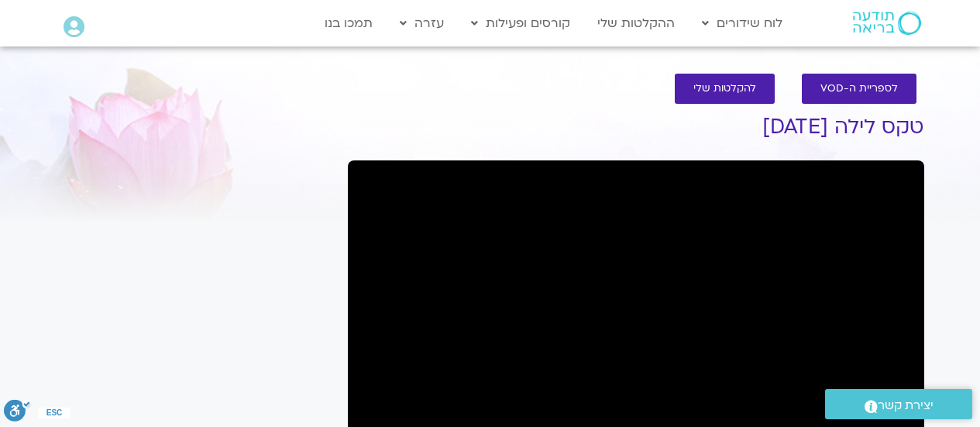 Image resolution: width=980 pixels, height=427 pixels. What do you see at coordinates (422, 23) in the screenshot?
I see `a: עזרה` at bounding box center [422, 23].